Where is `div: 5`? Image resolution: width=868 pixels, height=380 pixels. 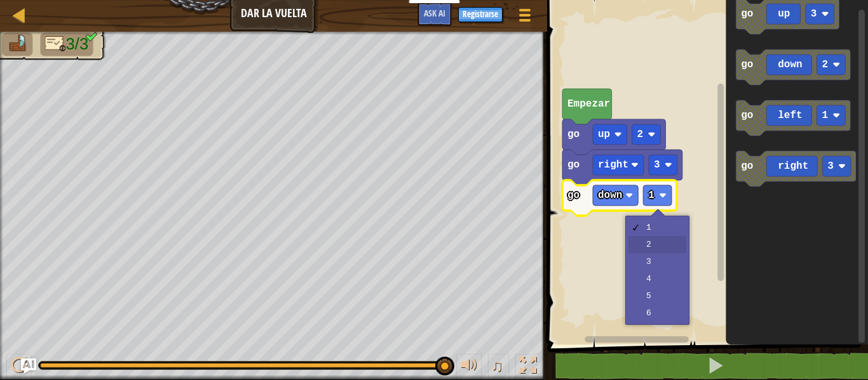
div: 5 is located at coordinates (661, 296).